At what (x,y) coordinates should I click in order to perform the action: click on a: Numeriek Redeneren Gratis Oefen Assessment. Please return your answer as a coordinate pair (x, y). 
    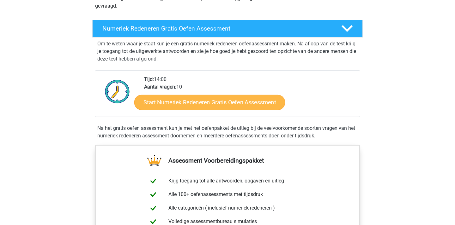
    Looking at the image, I should click on (227, 29).